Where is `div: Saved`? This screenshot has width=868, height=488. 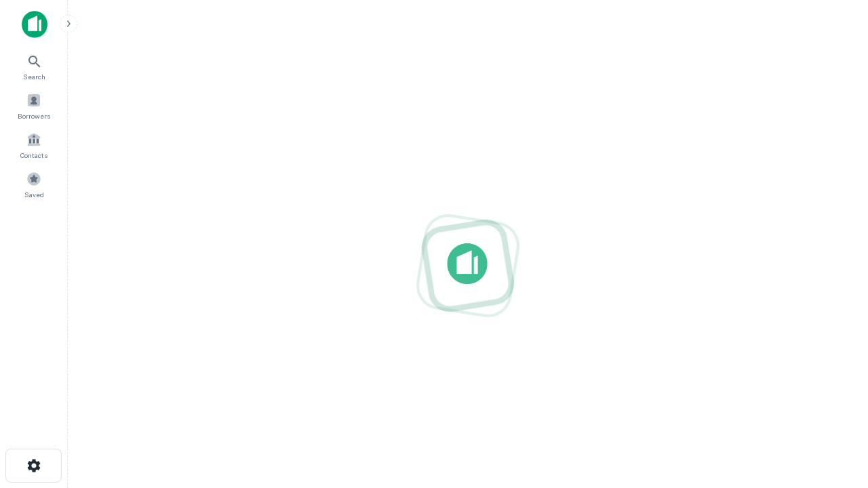
div: Saved is located at coordinates (34, 184).